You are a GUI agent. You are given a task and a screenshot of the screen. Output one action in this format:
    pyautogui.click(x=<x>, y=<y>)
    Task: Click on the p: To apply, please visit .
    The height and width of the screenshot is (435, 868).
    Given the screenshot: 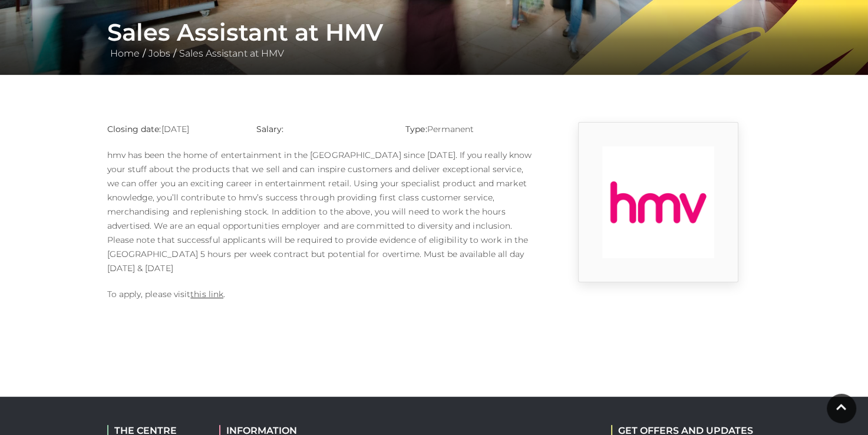 What is the action you would take?
    pyautogui.click(x=323, y=294)
    